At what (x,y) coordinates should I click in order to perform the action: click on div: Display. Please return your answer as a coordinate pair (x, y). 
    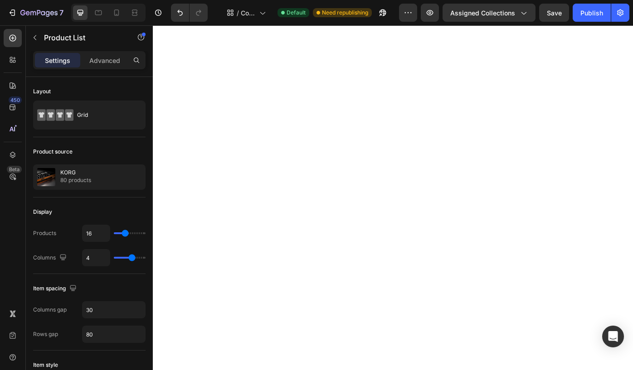
    Looking at the image, I should click on (43, 212).